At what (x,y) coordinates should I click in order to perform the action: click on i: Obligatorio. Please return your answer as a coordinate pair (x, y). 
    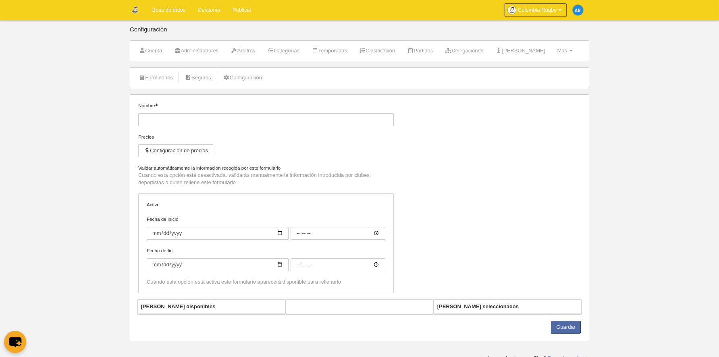
    Looking at the image, I should click on (156, 105).